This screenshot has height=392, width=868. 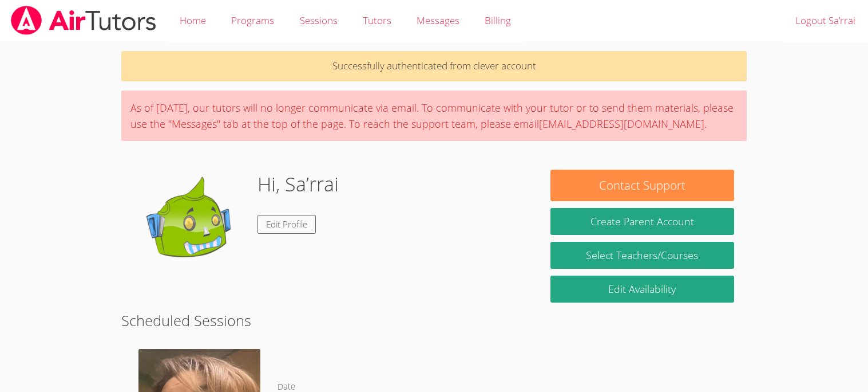 I want to click on a: Edit Availability, so click(x=642, y=288).